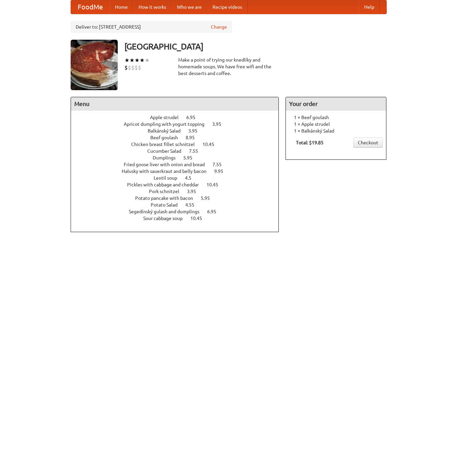  I want to click on span: Dumplings, so click(167, 158).